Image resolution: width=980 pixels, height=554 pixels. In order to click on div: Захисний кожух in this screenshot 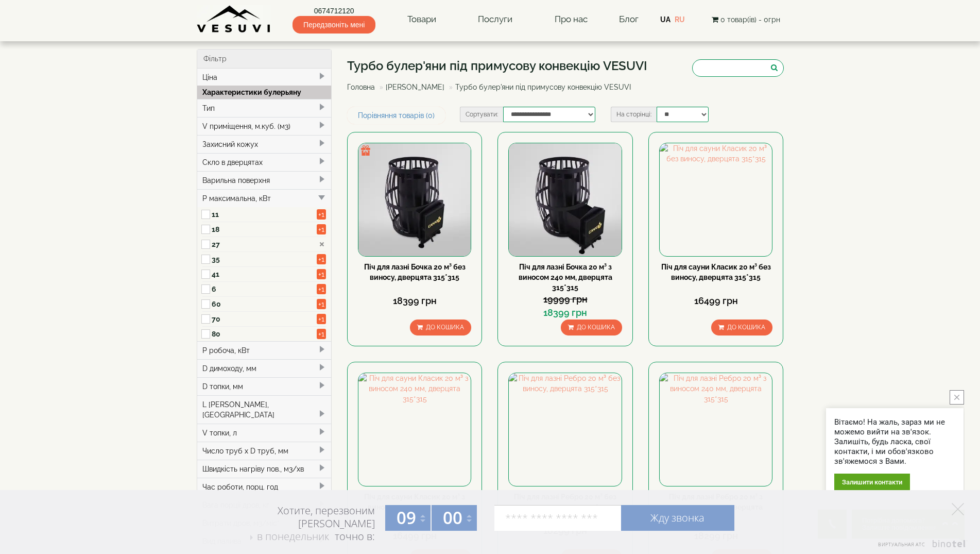, I will do `click(264, 143)`.